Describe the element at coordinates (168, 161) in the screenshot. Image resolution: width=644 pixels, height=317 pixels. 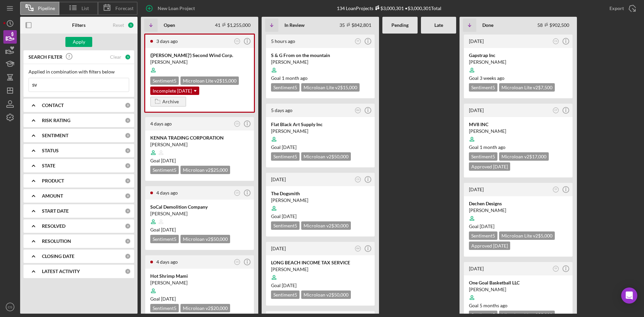
I see `time: 10/14/2025` at that location.